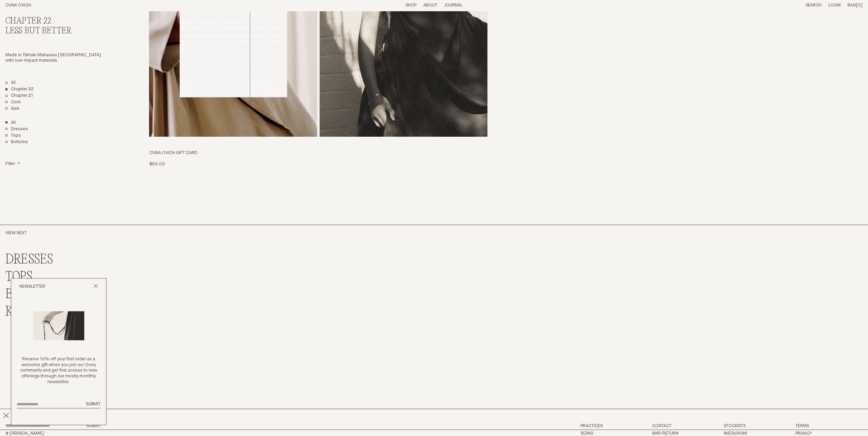 This screenshot has width=868, height=436. What do you see at coordinates (813, 5) in the screenshot?
I see `a: Search` at bounding box center [813, 5].